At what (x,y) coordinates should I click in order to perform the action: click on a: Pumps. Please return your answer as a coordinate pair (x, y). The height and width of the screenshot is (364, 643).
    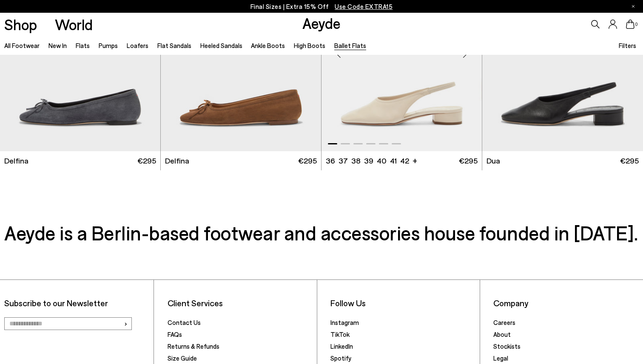
    Looking at the image, I should click on (108, 46).